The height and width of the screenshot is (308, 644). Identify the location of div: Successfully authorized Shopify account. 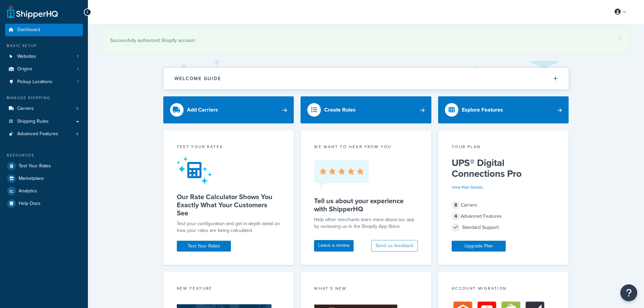
(366, 41).